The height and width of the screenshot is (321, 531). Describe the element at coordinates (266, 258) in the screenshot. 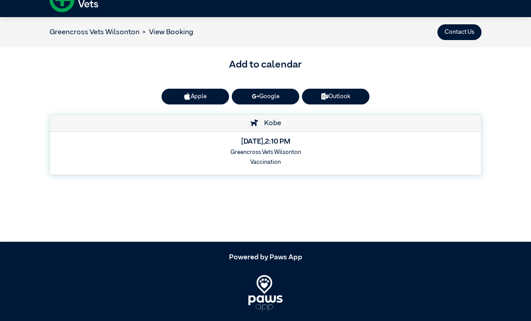

I see `h5: Powered by Paws App` at that location.